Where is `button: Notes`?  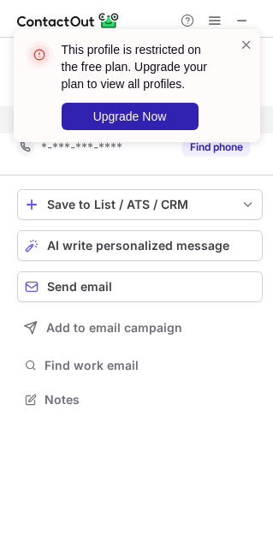 button: Notes is located at coordinates (140, 400).